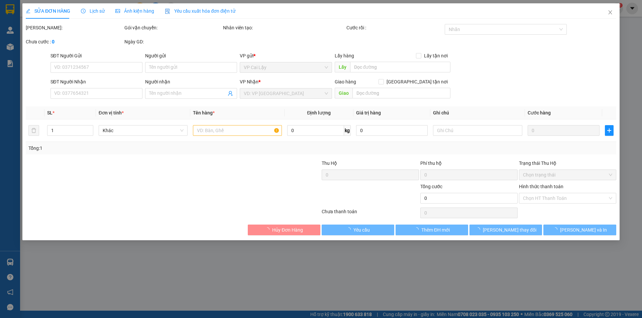  What do you see at coordinates (74, 42) in the screenshot?
I see `div: Chưa cước :` at bounding box center [74, 42].